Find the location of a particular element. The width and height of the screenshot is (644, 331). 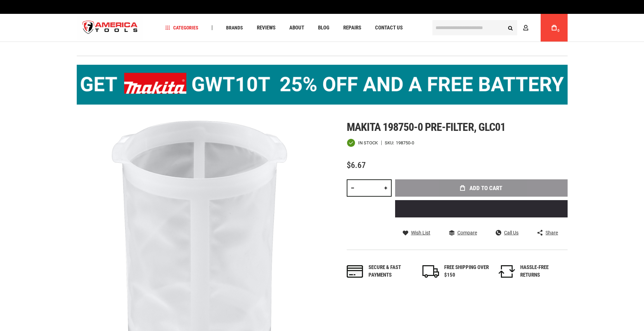

a: Compare is located at coordinates (463, 232).